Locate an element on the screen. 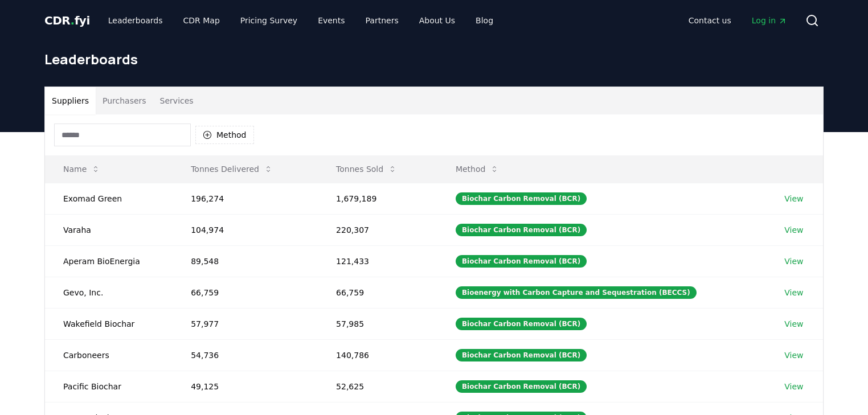  div: Bioenergy with Carbon Capture and Sequestration (BECCS) is located at coordinates (575, 293).